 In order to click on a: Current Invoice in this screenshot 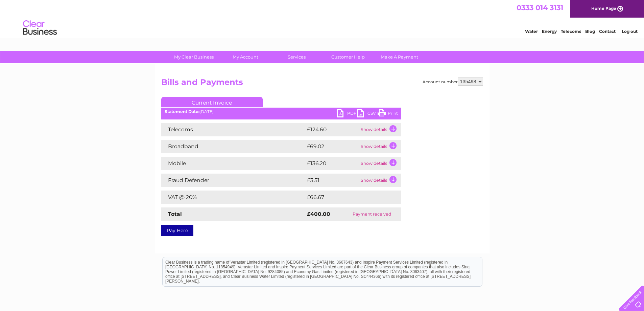, I will do `click(212, 102)`.